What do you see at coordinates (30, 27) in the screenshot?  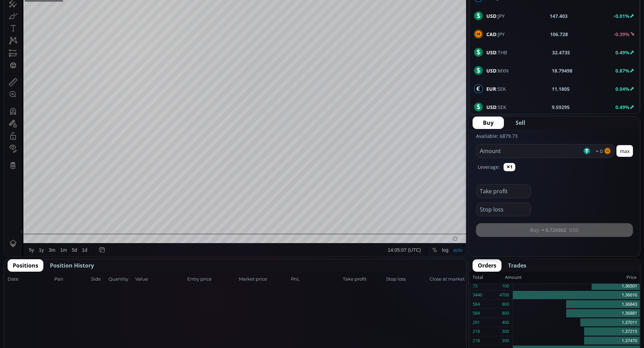 I see `div: Volume` at bounding box center [30, 27].